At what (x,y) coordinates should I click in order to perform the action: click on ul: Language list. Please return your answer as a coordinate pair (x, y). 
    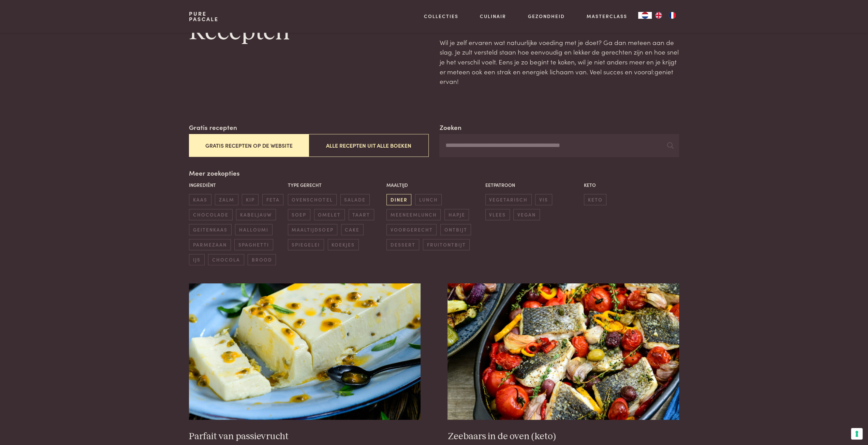
    Looking at the image, I should click on (666, 15).